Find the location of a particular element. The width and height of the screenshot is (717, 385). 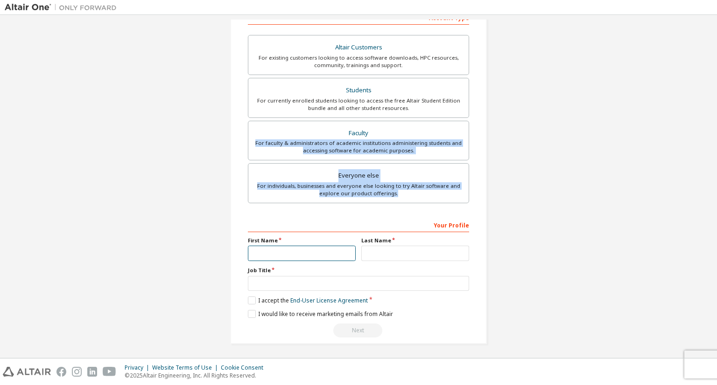

div: For faculty & administrators of academic institutions administering students and accessing softwa... is located at coordinates (358, 147).